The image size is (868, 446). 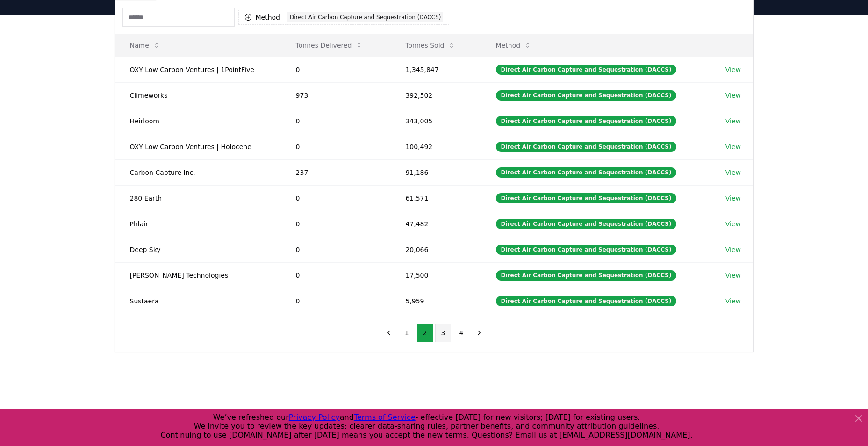 What do you see at coordinates (407, 333) in the screenshot?
I see `button: 1` at bounding box center [407, 333].